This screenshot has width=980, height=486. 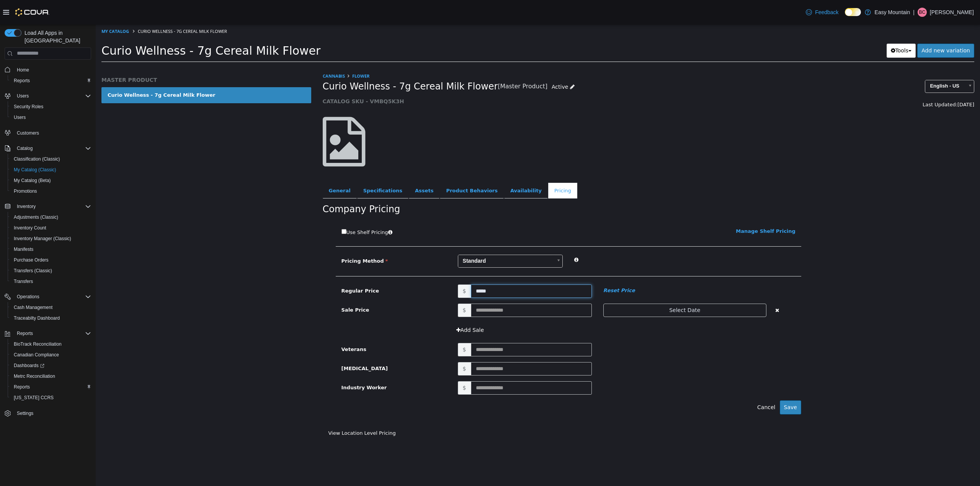 What do you see at coordinates (51, 366) in the screenshot?
I see `span: Dashboards` at bounding box center [51, 366].